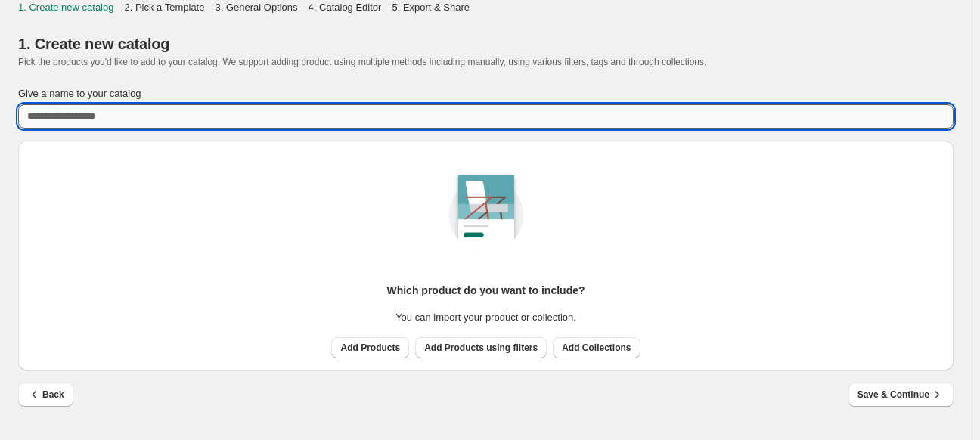 Image resolution: width=980 pixels, height=440 pixels. Describe the element at coordinates (46, 395) in the screenshot. I see `button: Back` at that location.